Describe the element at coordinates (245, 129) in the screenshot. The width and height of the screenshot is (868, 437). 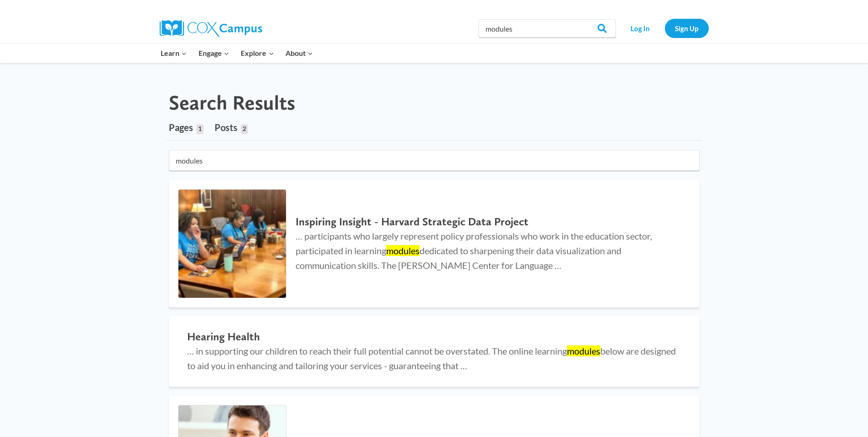
I see `span: 2` at that location.